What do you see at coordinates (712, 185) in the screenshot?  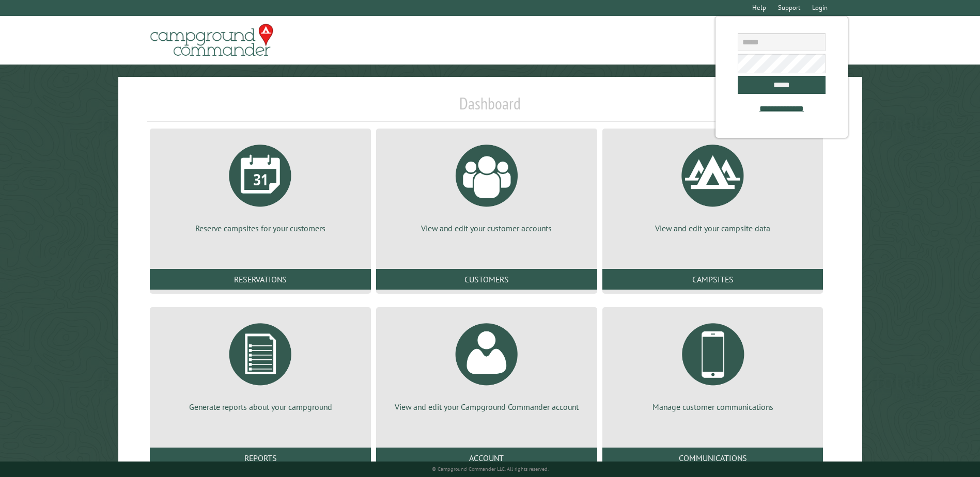 I see `a: View and edit your campsite data` at bounding box center [712, 185].